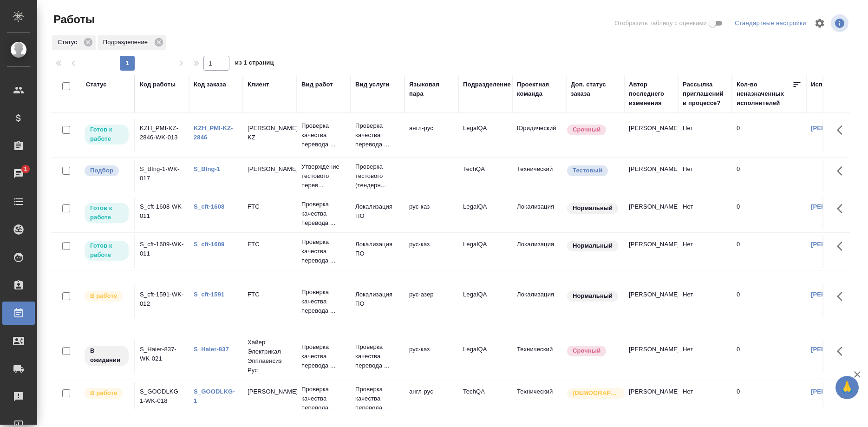 This screenshot has width=868, height=427. Describe the element at coordinates (771, 23) in the screenshot. I see `div: split button` at that location.